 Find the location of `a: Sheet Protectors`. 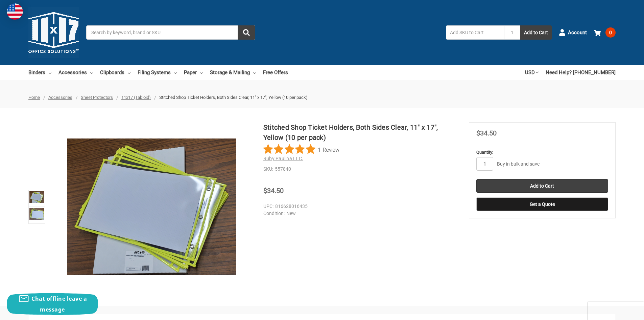

a: Sheet Protectors is located at coordinates (97, 97).